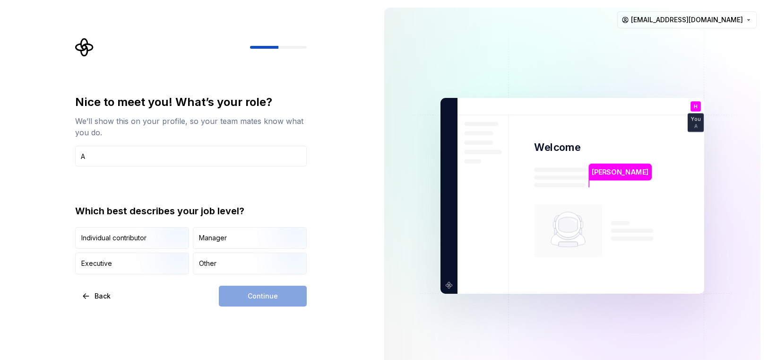  What do you see at coordinates (97, 296) in the screenshot?
I see `button: Back` at bounding box center [97, 296].